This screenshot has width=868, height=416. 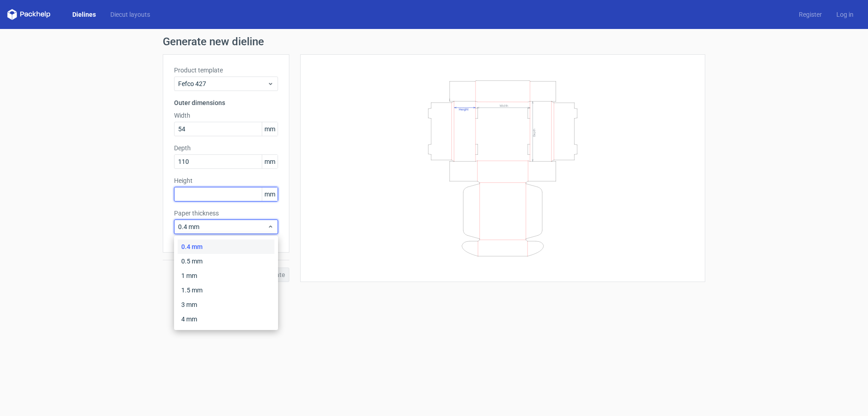 I want to click on div: 3 mm, so click(x=226, y=305).